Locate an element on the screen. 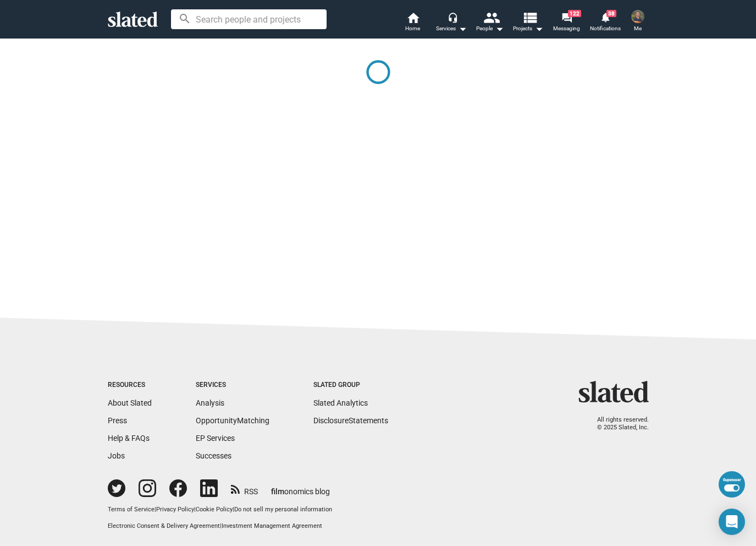 The height and width of the screenshot is (546, 756). button: Do not sell my personal information is located at coordinates (284, 509).